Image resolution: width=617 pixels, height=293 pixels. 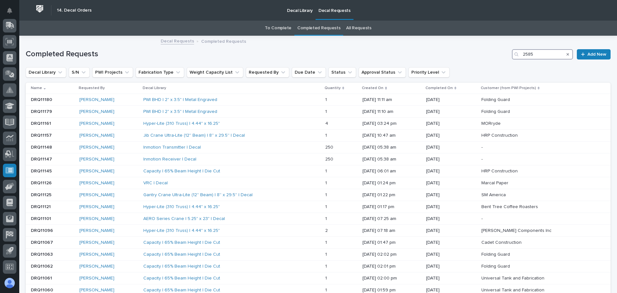 I want to click on input: Search, so click(x=543, y=54).